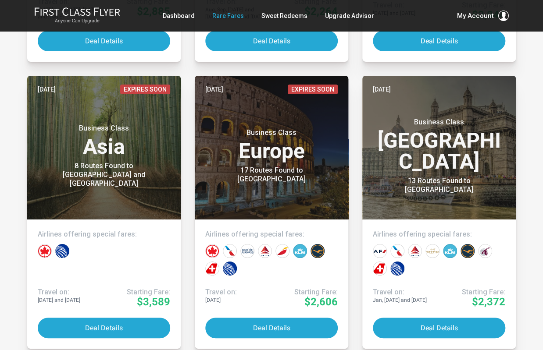  I want to click on a: Dashboard, so click(178, 16).